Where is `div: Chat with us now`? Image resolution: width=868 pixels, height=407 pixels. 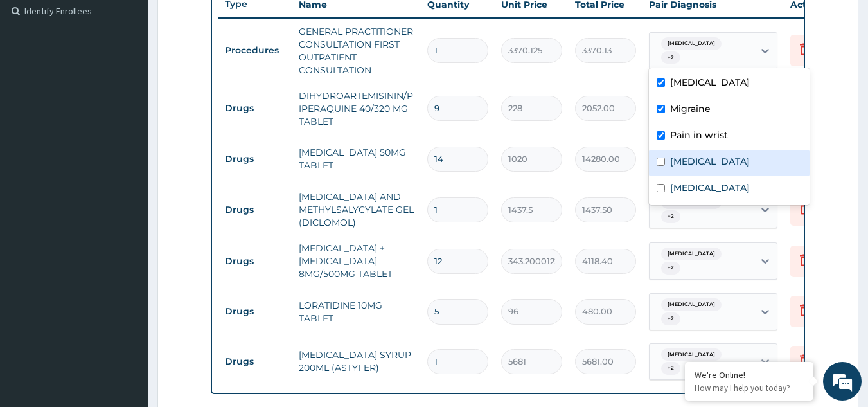
div: Chat with us now is located at coordinates (141, 81).